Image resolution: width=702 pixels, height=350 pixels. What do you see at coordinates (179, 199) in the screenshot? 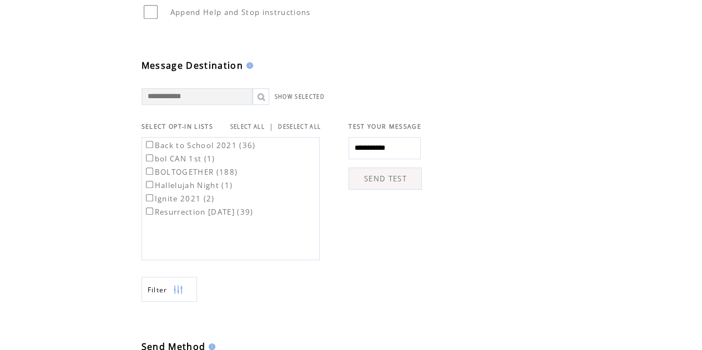
I see `label: Ignite 2021 (2)` at bounding box center [179, 199].